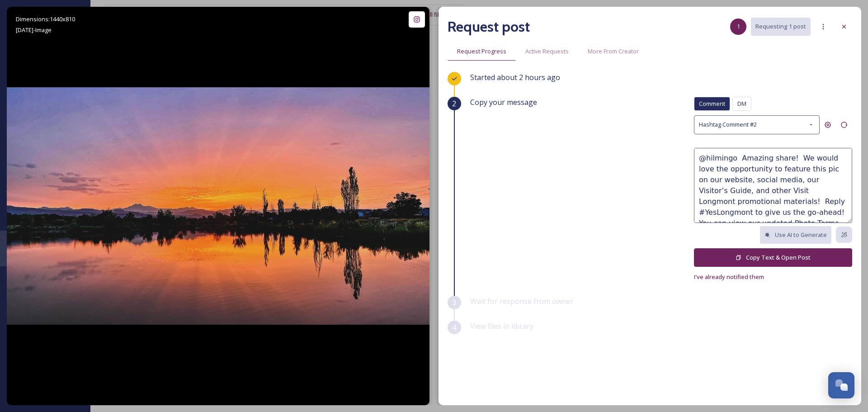 This screenshot has width=868, height=412. Describe the element at coordinates (454, 302) in the screenshot. I see `span: 3` at that location.